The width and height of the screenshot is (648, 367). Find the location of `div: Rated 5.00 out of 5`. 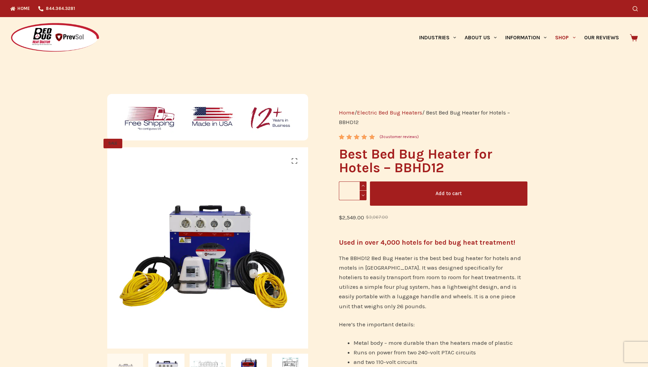

div: Rated 5.00 out of 5 is located at coordinates (357, 137).